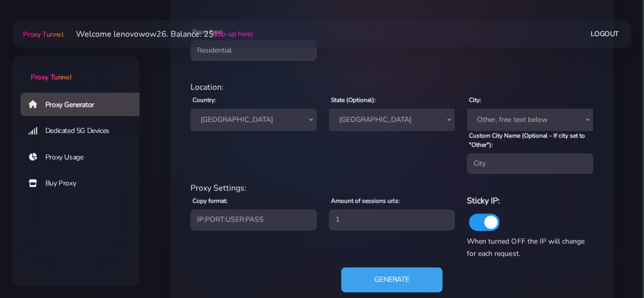 This screenshot has width=644, height=298. I want to click on span: Dubai, so click(392, 120).